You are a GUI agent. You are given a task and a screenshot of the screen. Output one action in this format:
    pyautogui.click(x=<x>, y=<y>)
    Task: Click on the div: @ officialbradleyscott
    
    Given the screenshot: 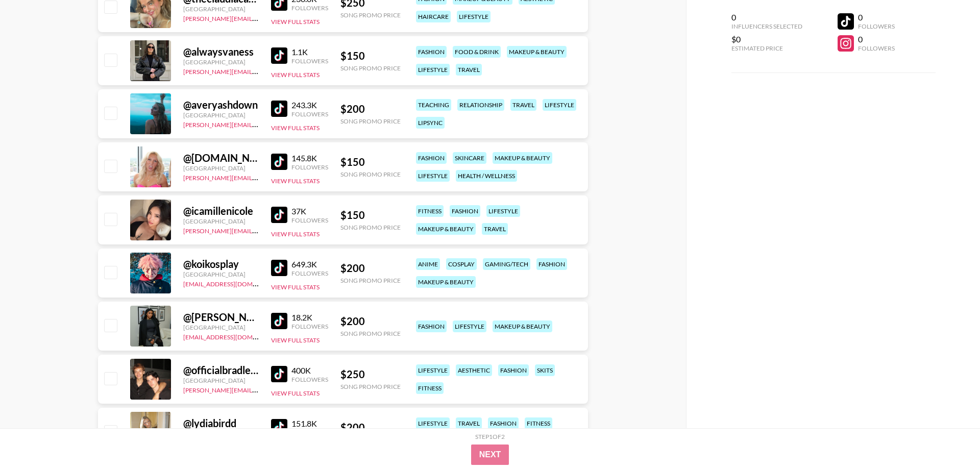 What is the action you would take?
    pyautogui.click(x=221, y=370)
    